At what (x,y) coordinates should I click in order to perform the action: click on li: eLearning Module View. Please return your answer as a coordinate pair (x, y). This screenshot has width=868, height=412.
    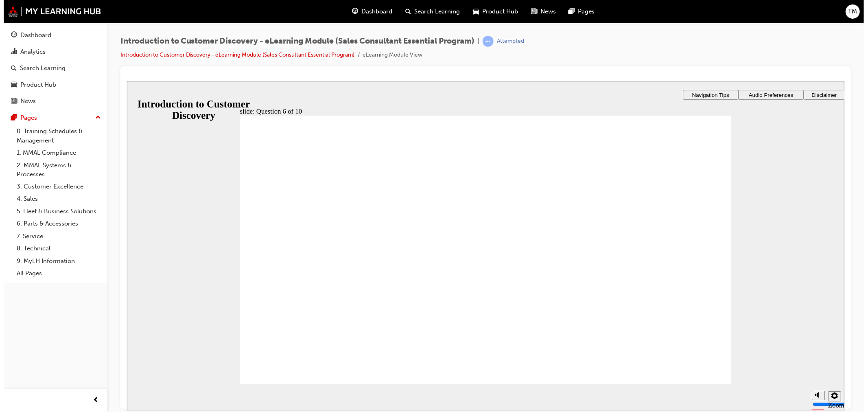
    Looking at the image, I should click on (389, 55).